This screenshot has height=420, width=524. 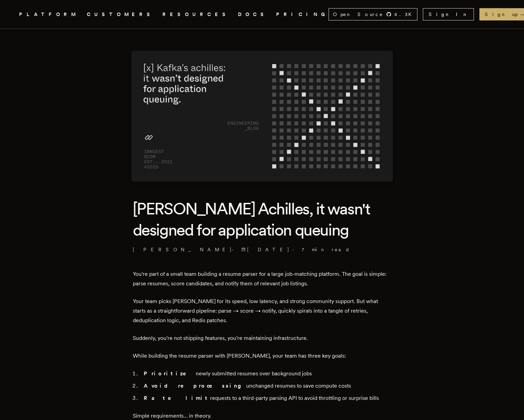 I want to click on span: 7 min read, so click(x=326, y=249).